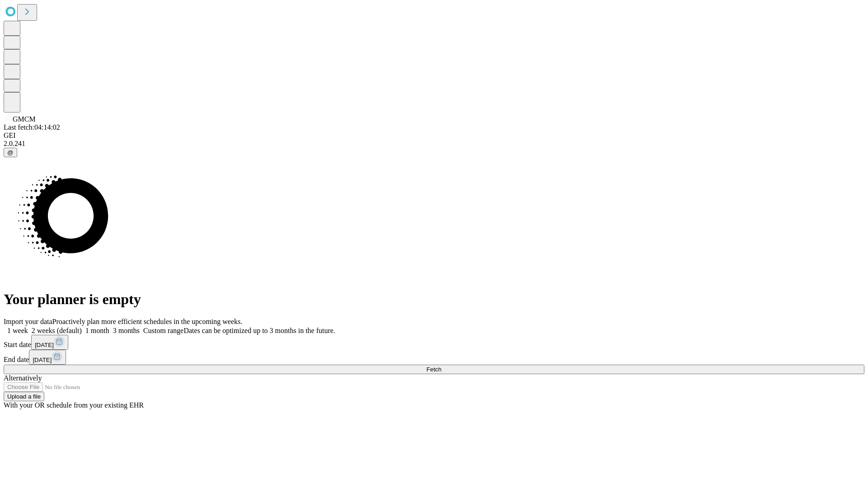  What do you see at coordinates (28, 321) in the screenshot?
I see `span: Import your data` at bounding box center [28, 321].